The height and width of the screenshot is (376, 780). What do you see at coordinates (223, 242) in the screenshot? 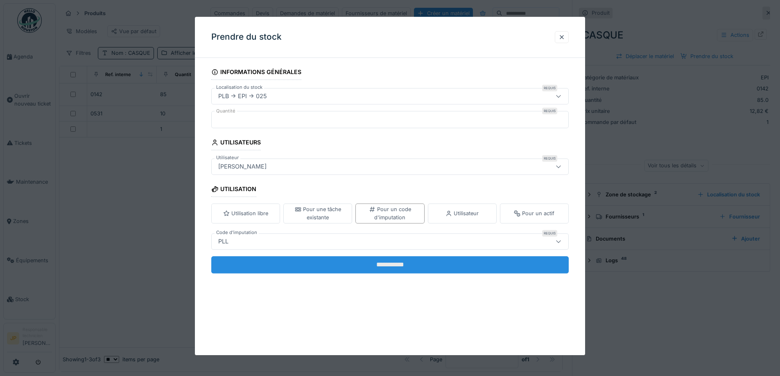
I see `div: PLL` at bounding box center [223, 242].